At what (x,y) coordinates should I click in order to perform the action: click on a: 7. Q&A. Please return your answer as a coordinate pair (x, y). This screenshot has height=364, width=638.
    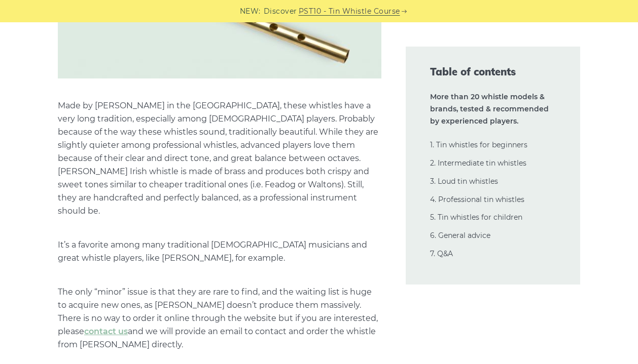
    Looking at the image, I should click on (441, 254).